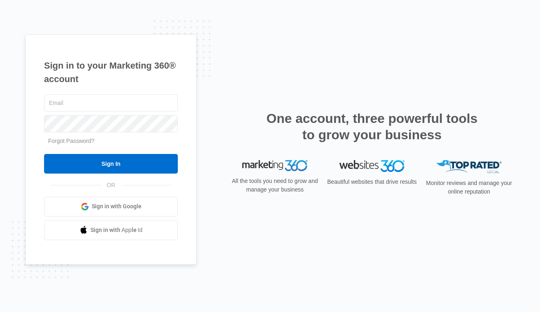 The height and width of the screenshot is (312, 540). I want to click on a: Forgot Password?, so click(71, 141).